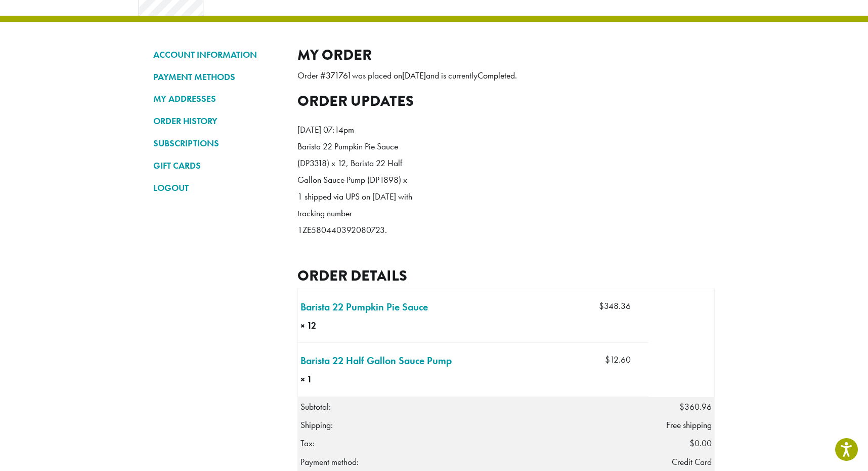 This screenshot has width=868, height=471. I want to click on th: Subtotal:, so click(474, 406).